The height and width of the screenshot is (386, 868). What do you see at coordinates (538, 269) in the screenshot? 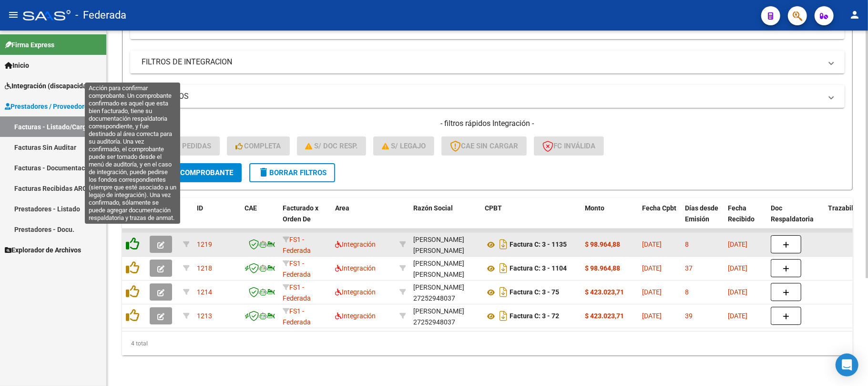
I see `strong: Factura C: 3 - 1104` at bounding box center [538, 269].